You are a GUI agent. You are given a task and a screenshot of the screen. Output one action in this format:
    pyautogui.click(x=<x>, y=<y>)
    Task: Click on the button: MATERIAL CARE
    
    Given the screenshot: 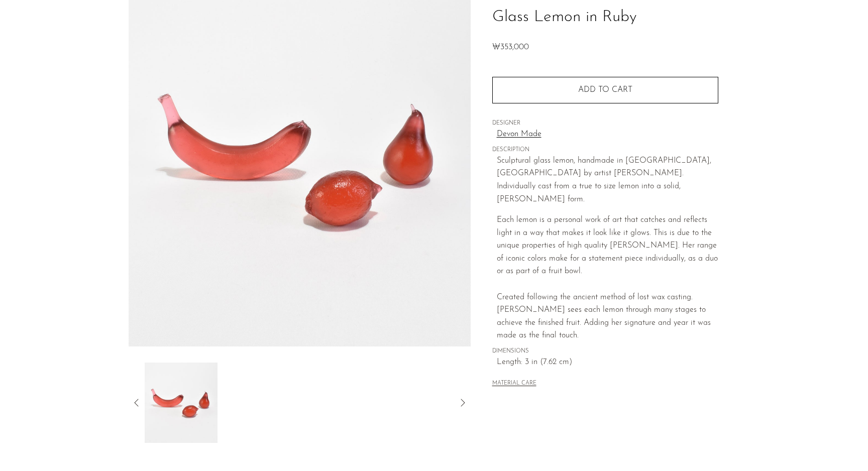 What is the action you would take?
    pyautogui.click(x=515, y=384)
    